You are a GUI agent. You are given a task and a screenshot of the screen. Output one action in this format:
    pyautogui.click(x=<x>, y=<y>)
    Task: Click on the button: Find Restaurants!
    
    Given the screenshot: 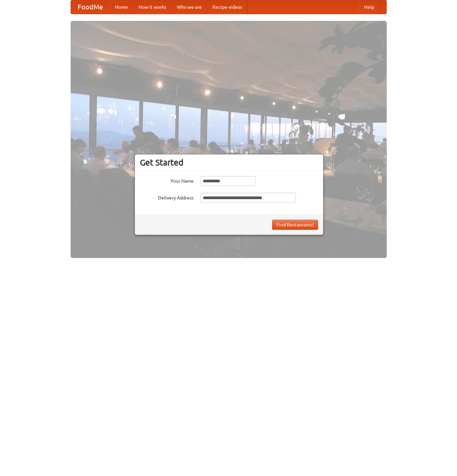 What is the action you would take?
    pyautogui.click(x=295, y=225)
    